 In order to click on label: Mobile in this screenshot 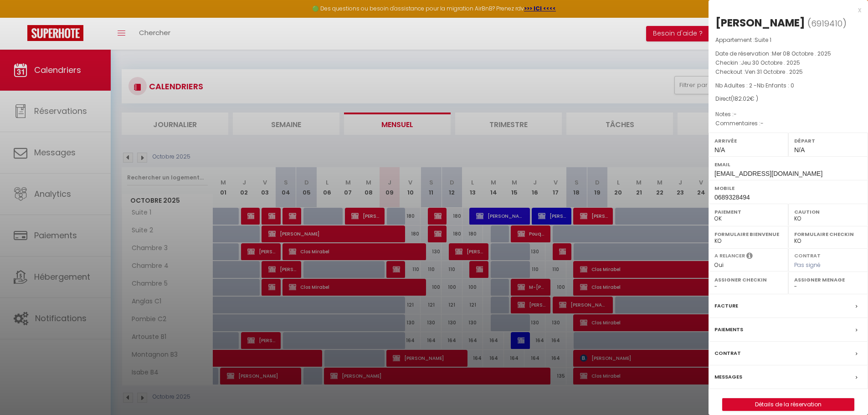, I will do `click(788, 188)`.